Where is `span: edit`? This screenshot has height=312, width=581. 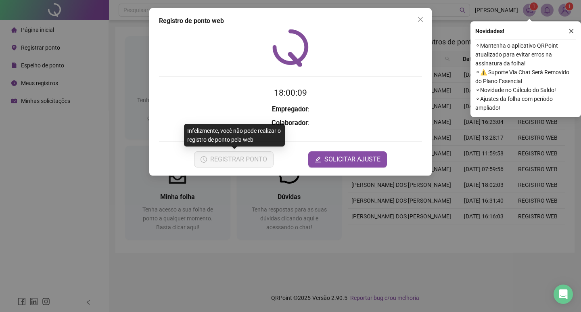
span: edit is located at coordinates (318, 159).